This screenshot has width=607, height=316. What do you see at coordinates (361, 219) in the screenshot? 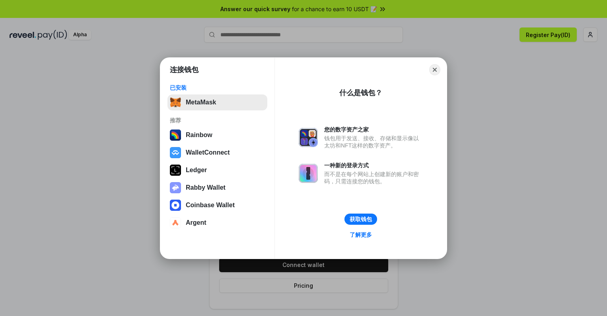
I see `button: 获取钱包` at bounding box center [361, 219].